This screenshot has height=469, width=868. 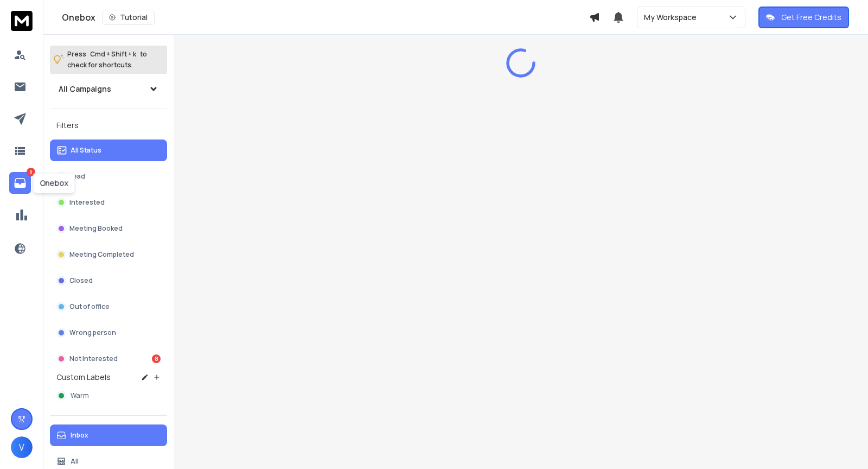 I want to click on p: Get Free Credits, so click(x=811, y=17).